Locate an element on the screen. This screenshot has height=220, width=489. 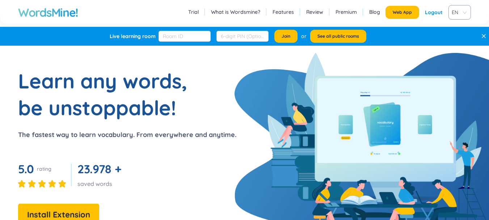
span: 5.0 is located at coordinates (26, 169).